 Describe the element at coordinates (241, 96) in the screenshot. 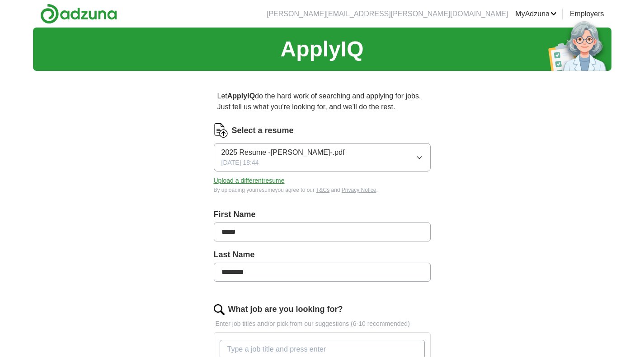

I see `strong: ApplyIQ` at that location.